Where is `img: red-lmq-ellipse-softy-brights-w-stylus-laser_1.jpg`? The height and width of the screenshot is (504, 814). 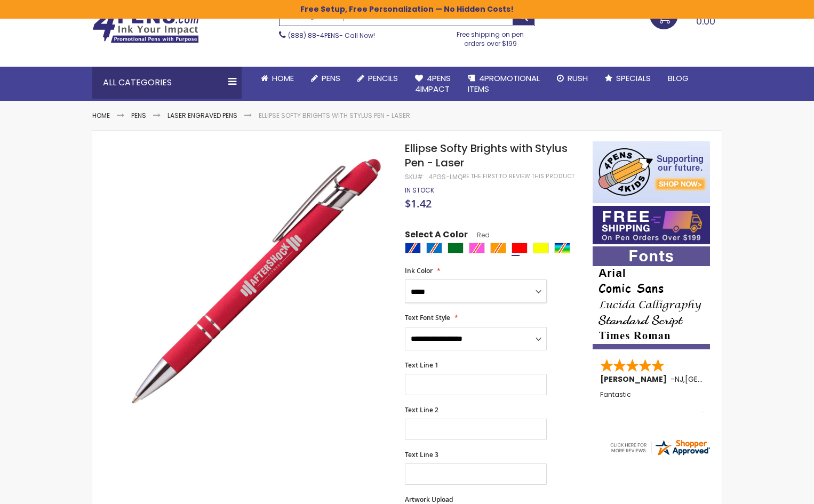
img: red-lmq-ellipse-softy-brights-w-stylus-laser_1.jpg is located at coordinates (252, 278).